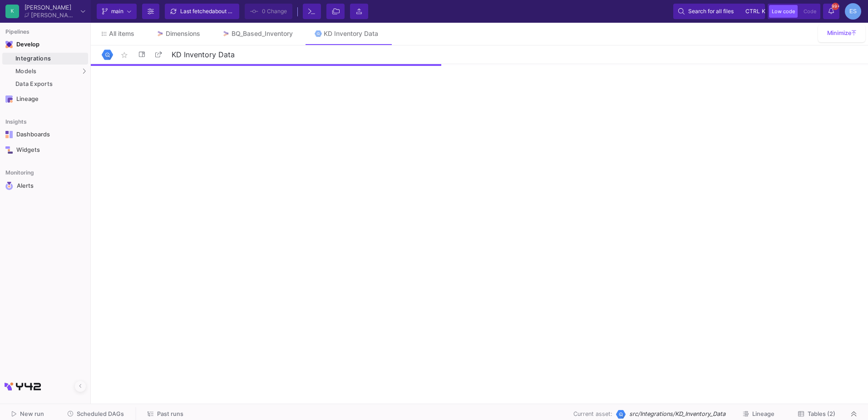 This screenshot has height=420, width=868. I want to click on div: Lineage, so click(46, 99).